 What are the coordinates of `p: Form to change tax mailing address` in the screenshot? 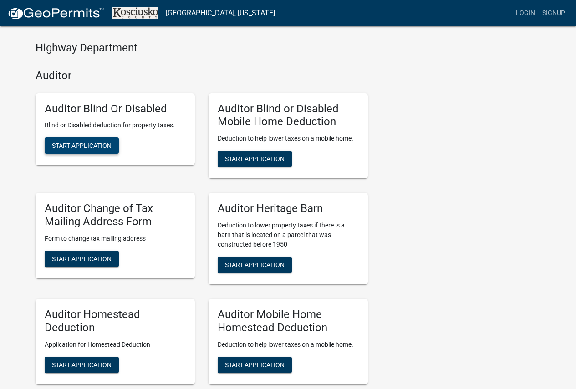 It's located at (115, 239).